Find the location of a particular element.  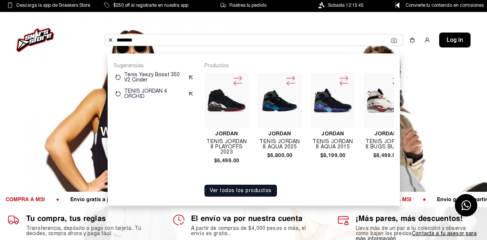

h4: TENIS JORDAN 8 AQUA 2015 is located at coordinates (333, 144).